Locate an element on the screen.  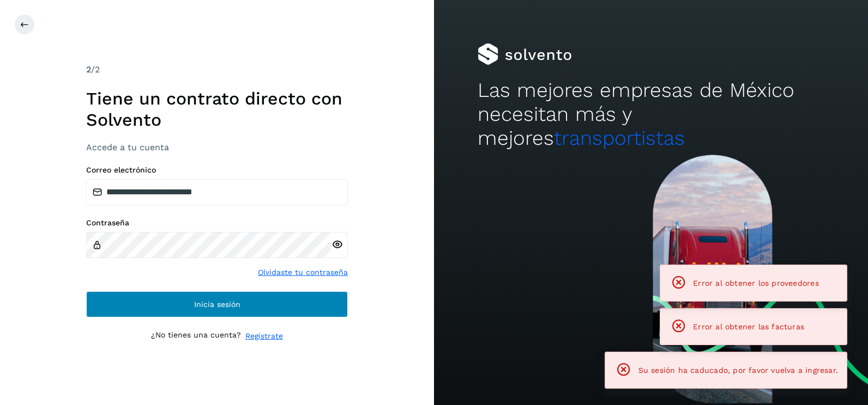
p: ¿No tienes una cuenta? is located at coordinates (196, 336).